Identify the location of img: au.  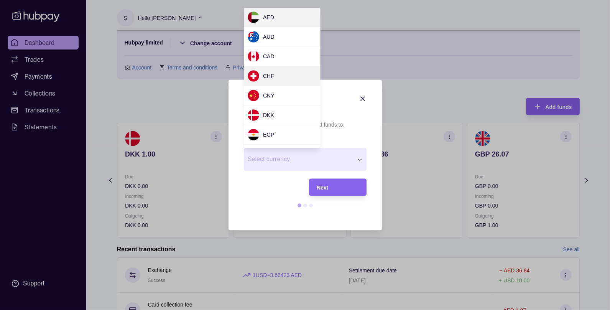
(254, 37).